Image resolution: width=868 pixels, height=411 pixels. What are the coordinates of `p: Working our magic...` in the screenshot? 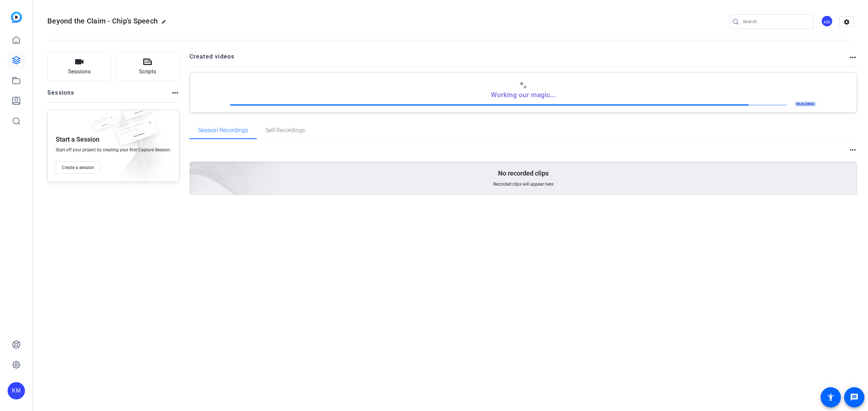 It's located at (523, 95).